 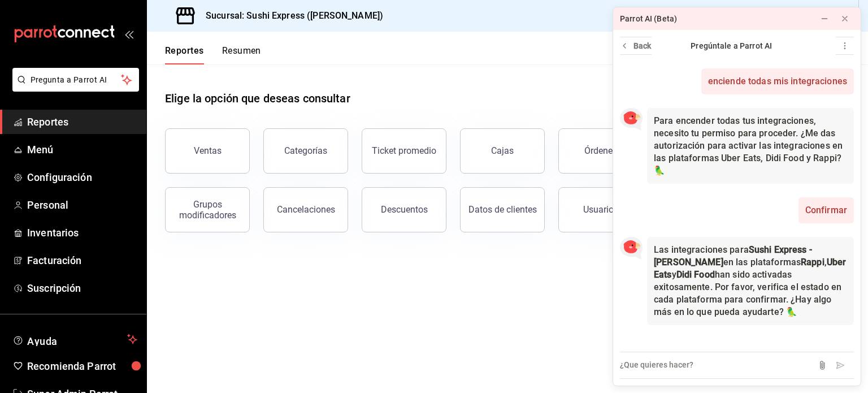 I want to click on button: Categorías, so click(x=306, y=151).